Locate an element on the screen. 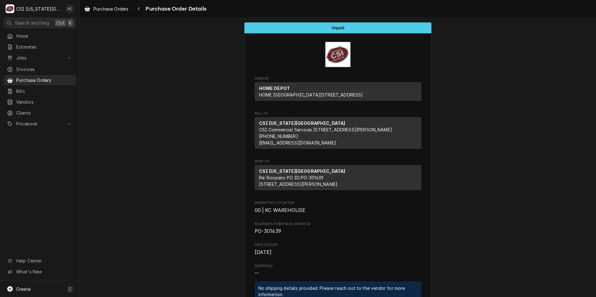 Image resolution: width=596 pixels, height=297 pixels. div: NI is located at coordinates (70, 9).